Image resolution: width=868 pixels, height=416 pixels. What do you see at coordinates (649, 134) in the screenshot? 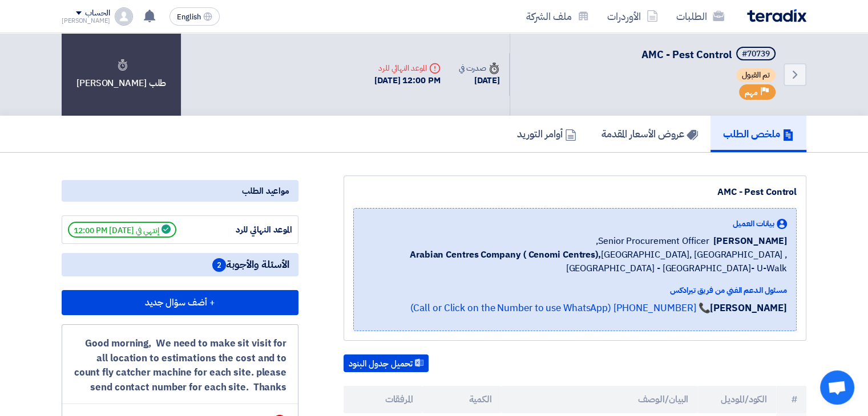
I see `a: عروض الأسعار المقدمة` at bounding box center [649, 134].